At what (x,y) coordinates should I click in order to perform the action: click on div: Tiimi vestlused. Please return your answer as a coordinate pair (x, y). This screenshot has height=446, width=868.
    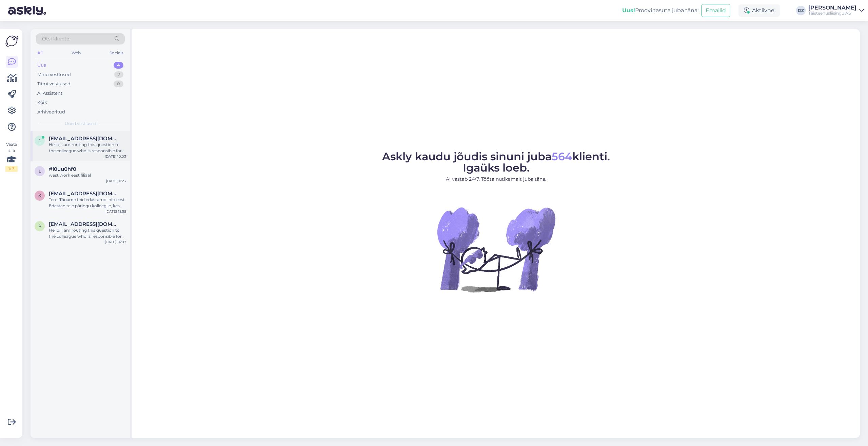
    Looking at the image, I should click on (54, 84).